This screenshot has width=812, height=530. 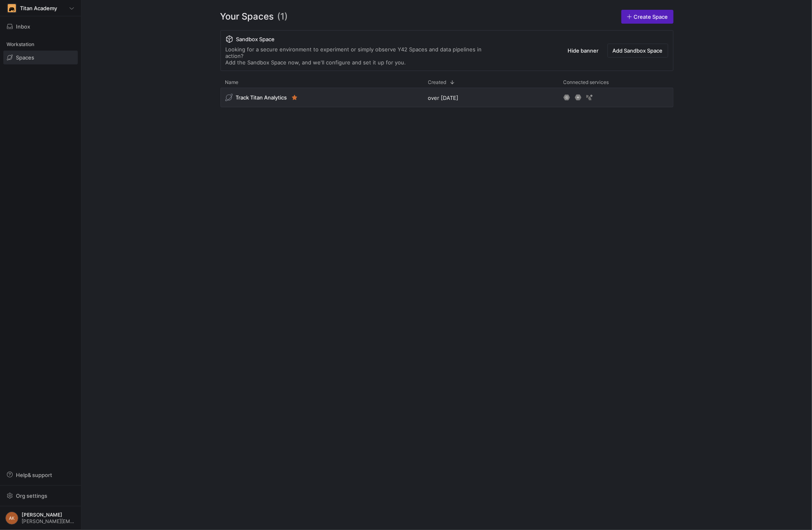 What do you see at coordinates (256, 39) in the screenshot?
I see `span: Sandbox Space` at bounding box center [256, 39].